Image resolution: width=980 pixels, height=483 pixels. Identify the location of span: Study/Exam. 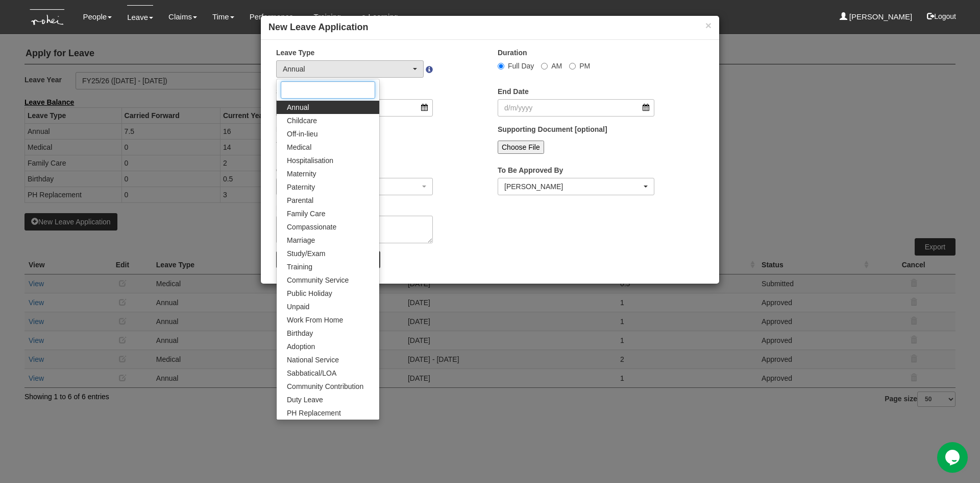
(306, 253).